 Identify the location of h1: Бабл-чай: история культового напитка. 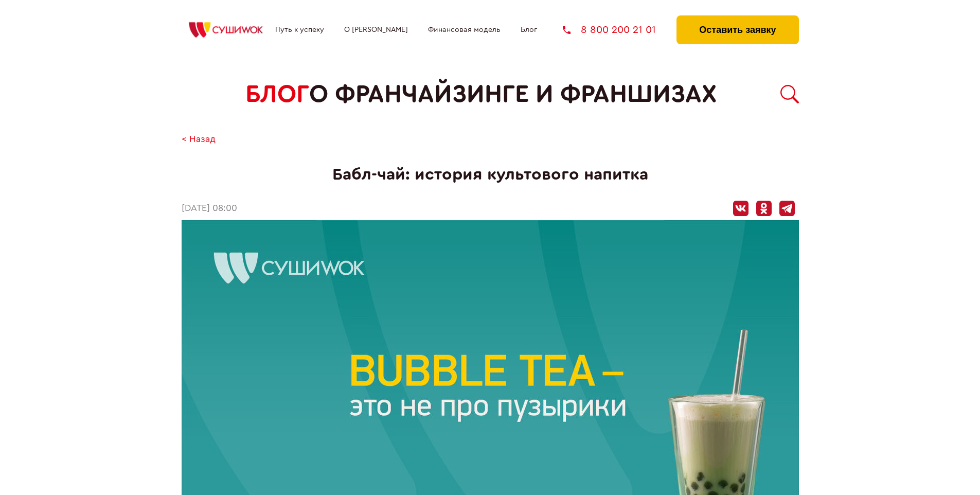
(490, 175).